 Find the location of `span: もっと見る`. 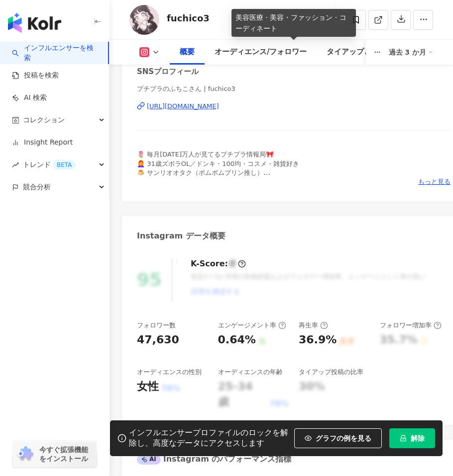

span: もっと見る is located at coordinates (434, 182).